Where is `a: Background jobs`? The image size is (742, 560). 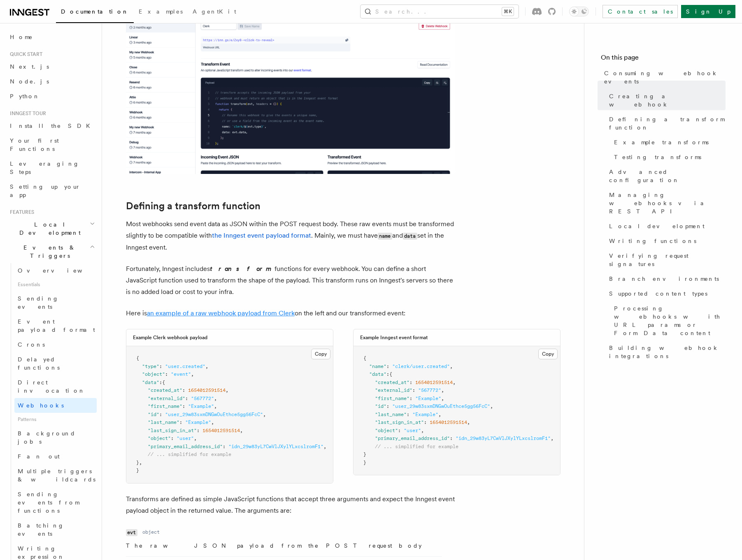 a: Background jobs is located at coordinates (56, 438).